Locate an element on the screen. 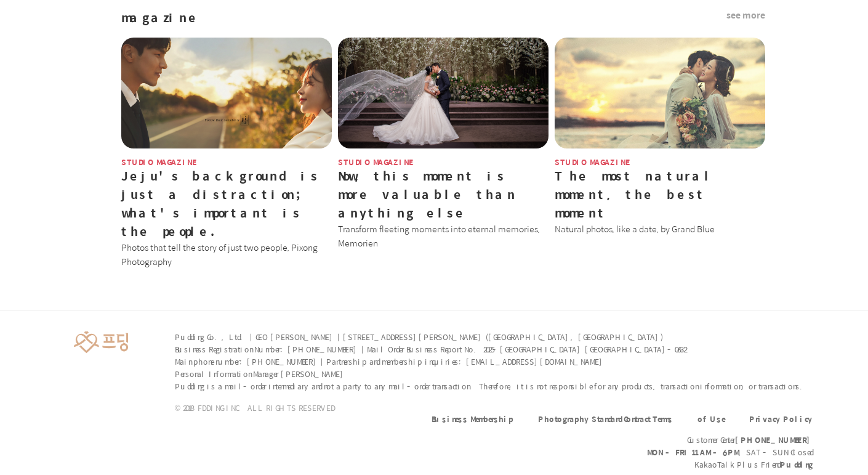 This screenshot has width=868, height=475. a: Business Membership is located at coordinates (473, 419).